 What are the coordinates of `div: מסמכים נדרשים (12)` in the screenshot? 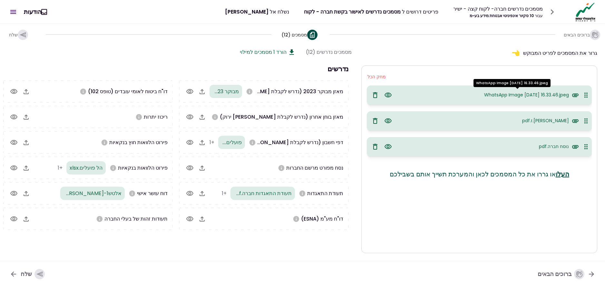 It's located at (329, 52).